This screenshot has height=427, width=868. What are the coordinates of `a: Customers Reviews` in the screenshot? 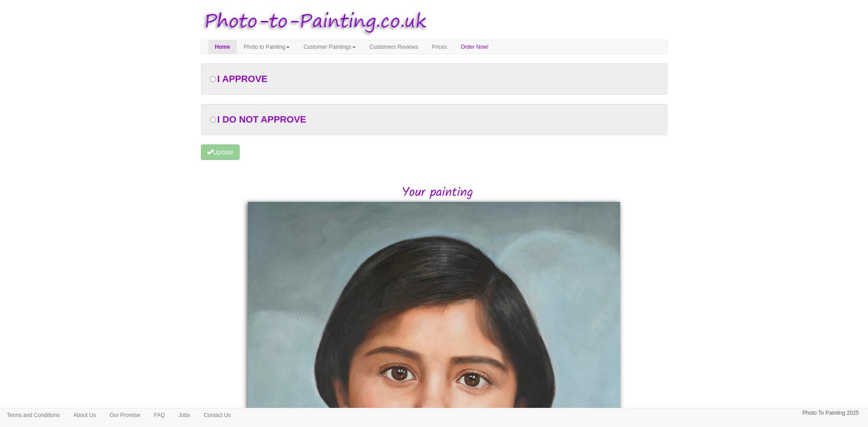 It's located at (393, 47).